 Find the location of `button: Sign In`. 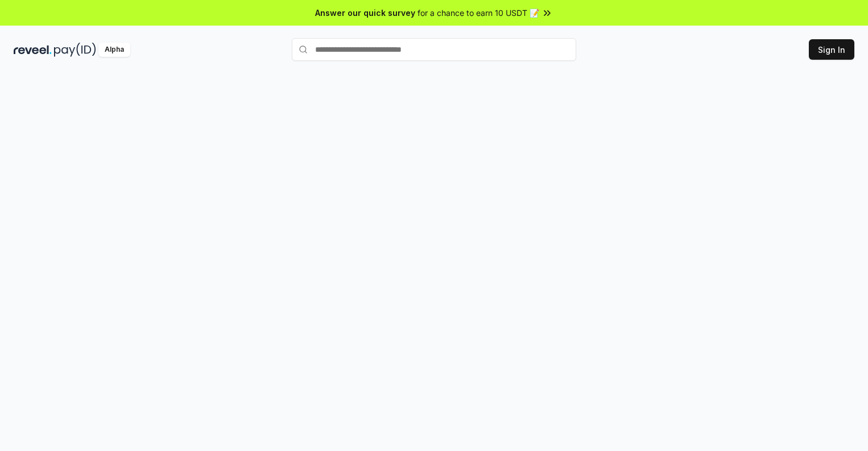

button: Sign In is located at coordinates (832, 49).